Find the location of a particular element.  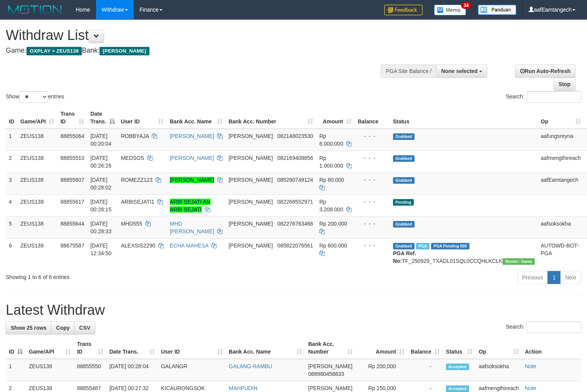

td: 4 is located at coordinates (12, 205).